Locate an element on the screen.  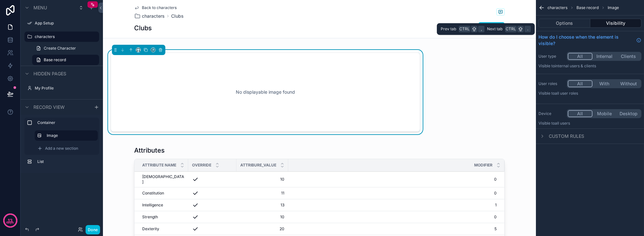
h1: Clubs is located at coordinates (143, 28).